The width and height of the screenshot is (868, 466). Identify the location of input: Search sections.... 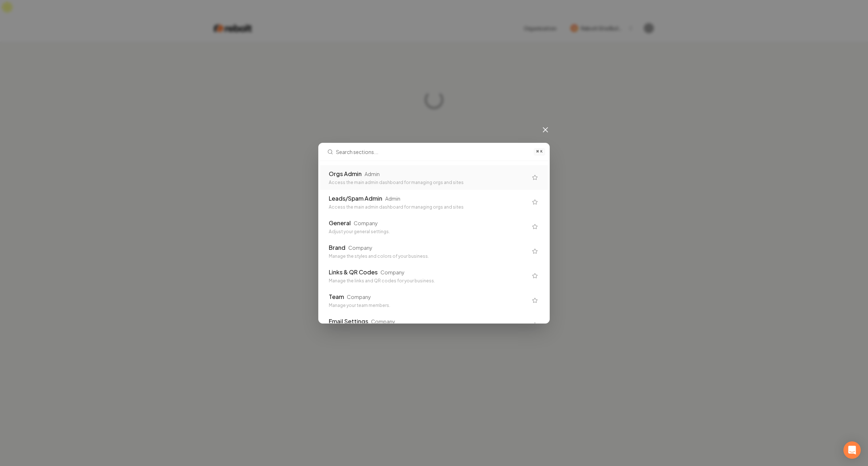
(433, 152).